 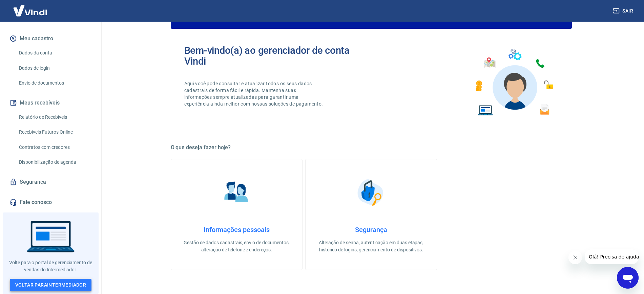 I want to click on p: Aqui você pode consultar e atualizar todos os seus dados cadastrais de forma fácil e rápida. Mant..., so click(x=254, y=94).